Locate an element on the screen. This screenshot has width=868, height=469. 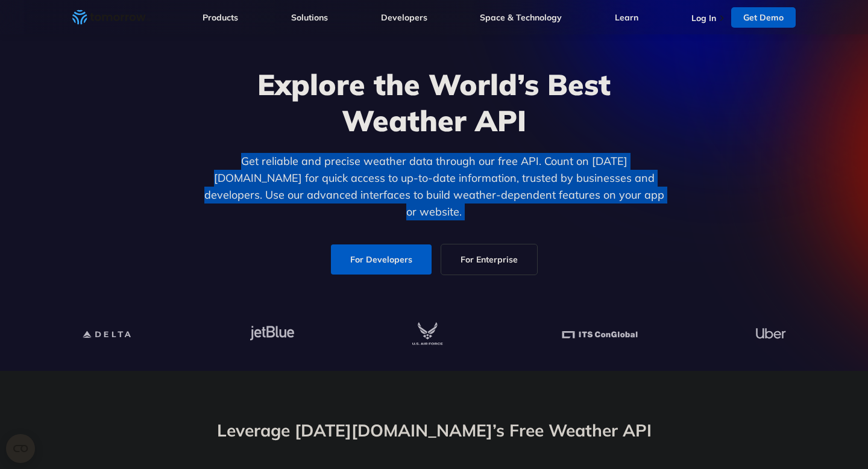
a: Products is located at coordinates (220, 17).